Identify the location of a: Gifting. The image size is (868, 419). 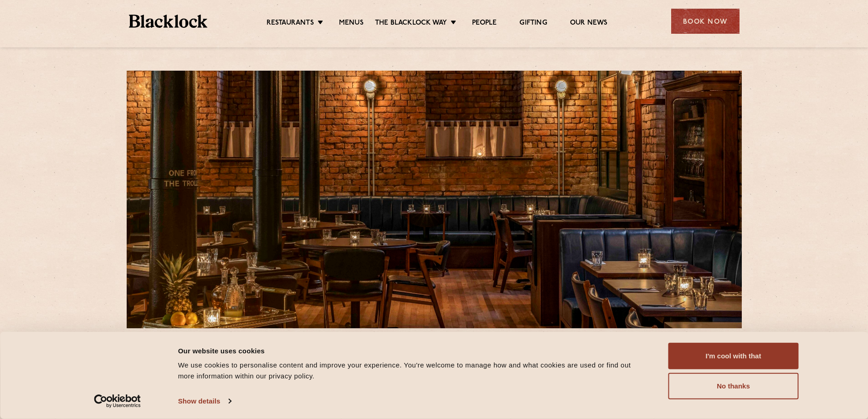
(533, 24).